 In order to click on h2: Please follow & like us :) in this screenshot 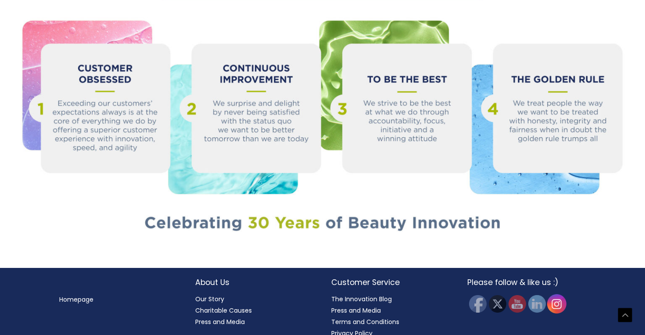, I will do `click(526, 282)`.